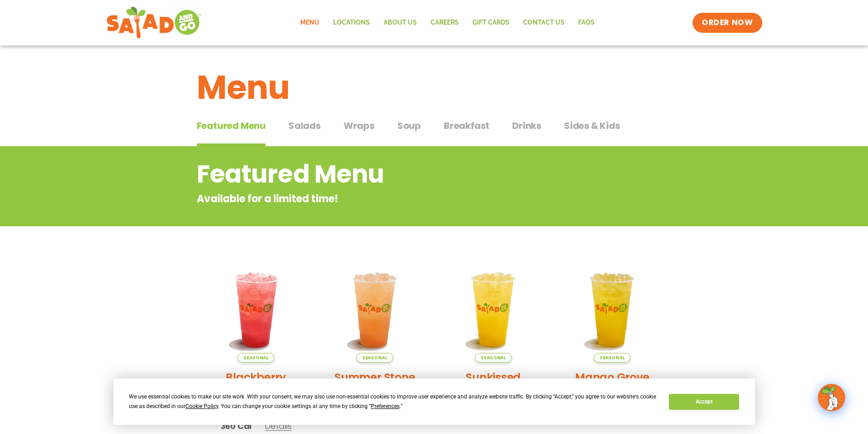 This screenshot has height=434, width=868. I want to click on h2: Mango Grove Lemonade, so click(612, 386).